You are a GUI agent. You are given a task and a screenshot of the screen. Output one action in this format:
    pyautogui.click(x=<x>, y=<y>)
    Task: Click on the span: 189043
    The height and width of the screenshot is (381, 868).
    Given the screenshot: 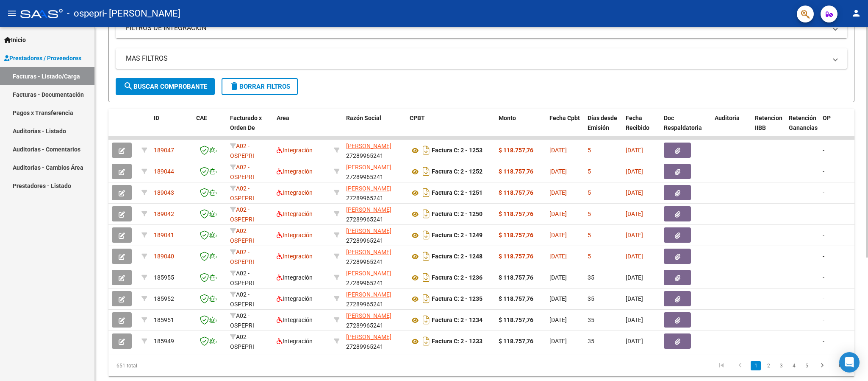 What is the action you would take?
    pyautogui.click(x=164, y=192)
    